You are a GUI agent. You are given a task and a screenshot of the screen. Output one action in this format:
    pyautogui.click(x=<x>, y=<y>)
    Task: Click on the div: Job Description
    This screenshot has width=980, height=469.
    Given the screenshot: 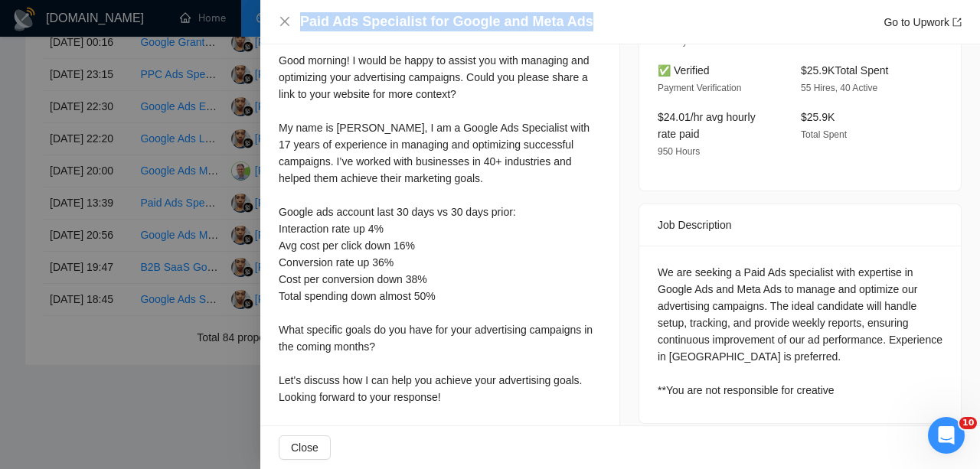 What is the action you would take?
    pyautogui.click(x=800, y=225)
    